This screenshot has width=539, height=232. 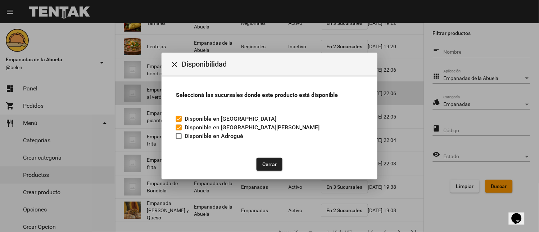 I want to click on span: Disponibilidad, so click(x=277, y=64).